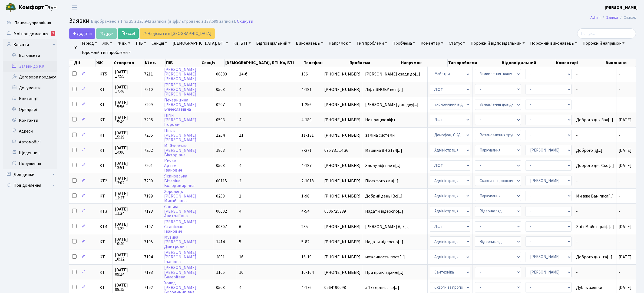 The width and height of the screenshot is (644, 293). What do you see at coordinates (554, 43) in the screenshot?
I see `a: Порожній виконавець` at bounding box center [554, 43].